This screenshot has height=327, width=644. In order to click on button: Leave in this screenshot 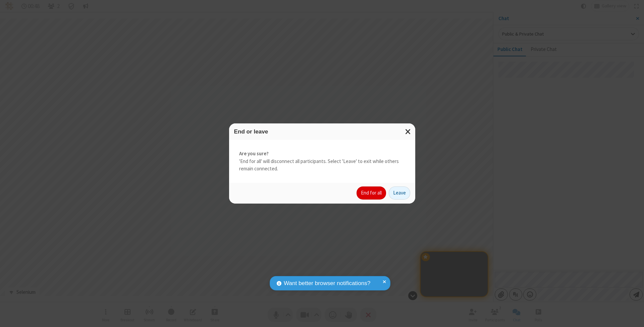, I will do `click(399, 193)`.